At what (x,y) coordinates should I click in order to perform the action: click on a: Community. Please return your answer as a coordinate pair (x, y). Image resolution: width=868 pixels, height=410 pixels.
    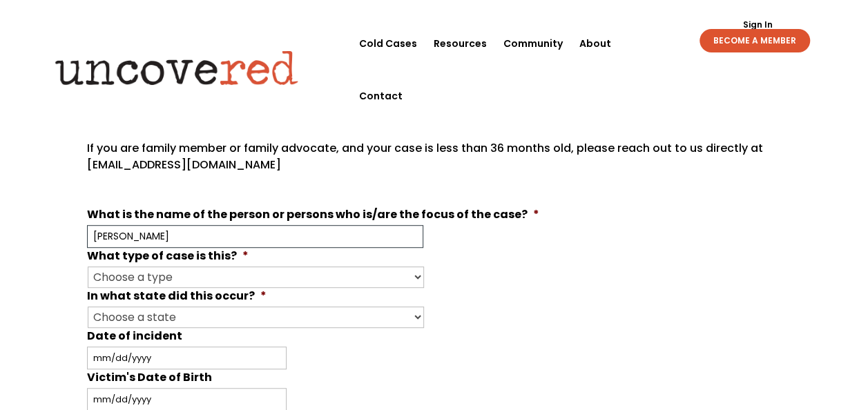
    Looking at the image, I should click on (533, 43).